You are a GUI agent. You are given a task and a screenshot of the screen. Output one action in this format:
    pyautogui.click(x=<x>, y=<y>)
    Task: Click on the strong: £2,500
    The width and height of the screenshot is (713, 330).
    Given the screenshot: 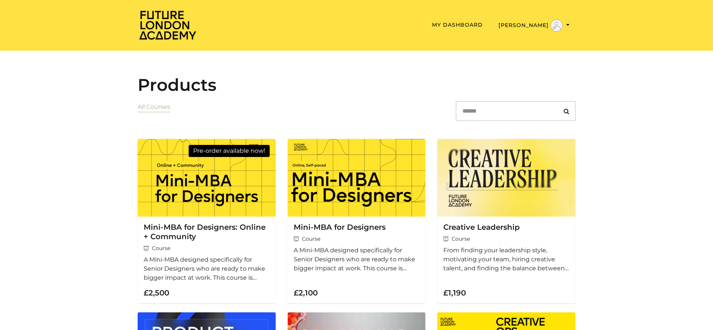 What is the action you would take?
    pyautogui.click(x=156, y=293)
    